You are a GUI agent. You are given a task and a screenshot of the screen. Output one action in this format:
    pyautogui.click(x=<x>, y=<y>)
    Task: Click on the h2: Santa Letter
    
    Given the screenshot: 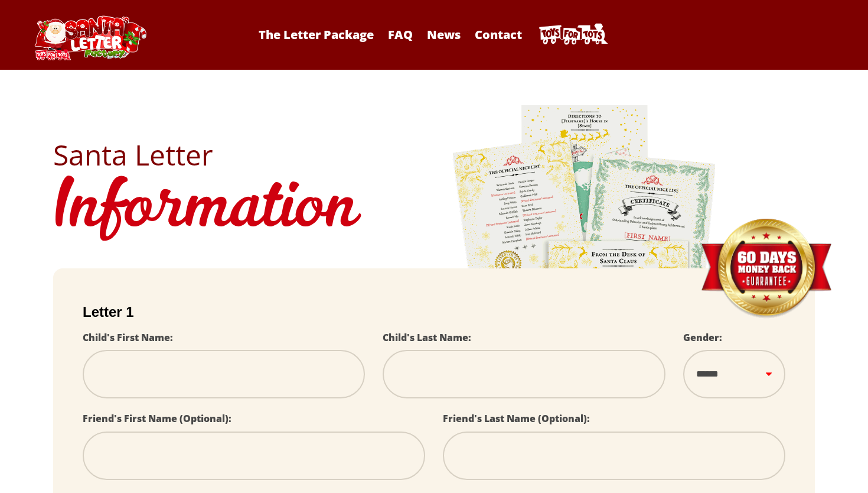 What is the action you would take?
    pyautogui.click(x=434, y=155)
    